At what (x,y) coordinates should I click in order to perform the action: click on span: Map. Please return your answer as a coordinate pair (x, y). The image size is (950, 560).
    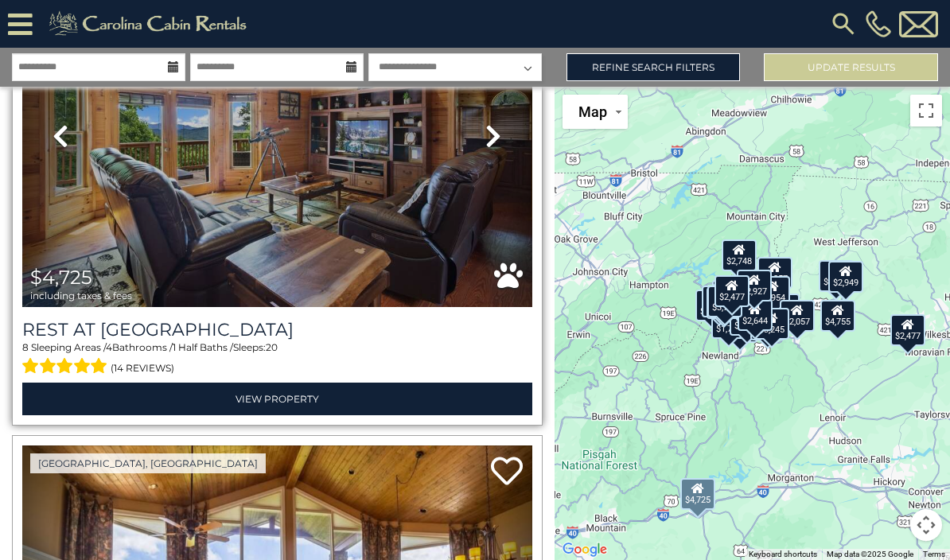
    Looking at the image, I should click on (592, 111).